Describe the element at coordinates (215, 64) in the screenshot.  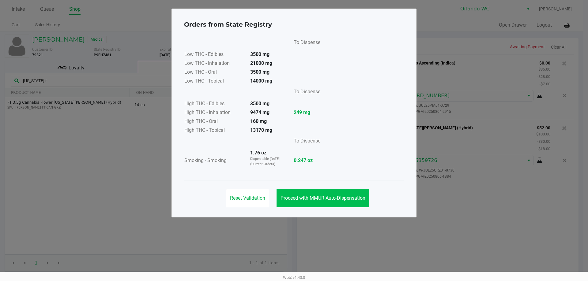
I see `td: Low THC - Inhalation` at that location.